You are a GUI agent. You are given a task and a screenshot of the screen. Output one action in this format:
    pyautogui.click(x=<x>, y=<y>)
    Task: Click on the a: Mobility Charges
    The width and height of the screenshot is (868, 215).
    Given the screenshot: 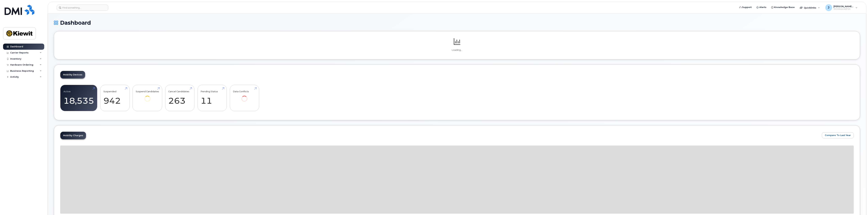 What is the action you would take?
    pyautogui.click(x=73, y=135)
    